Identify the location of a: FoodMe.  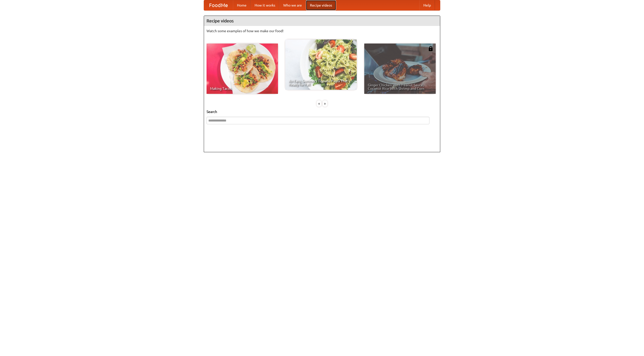
(218, 5).